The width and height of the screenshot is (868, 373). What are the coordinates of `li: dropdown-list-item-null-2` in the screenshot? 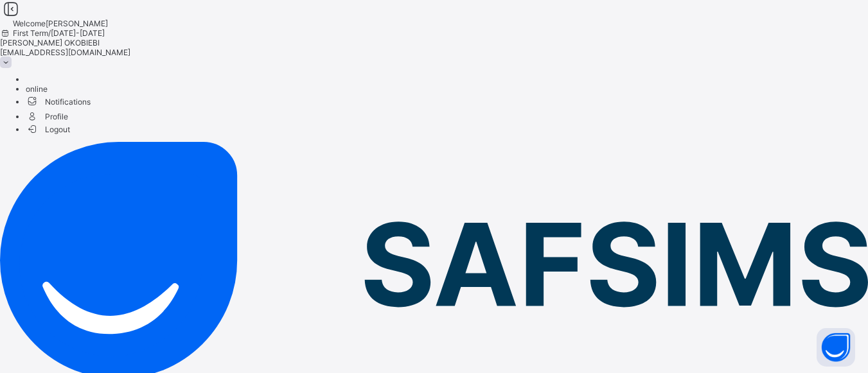 It's located at (447, 89).